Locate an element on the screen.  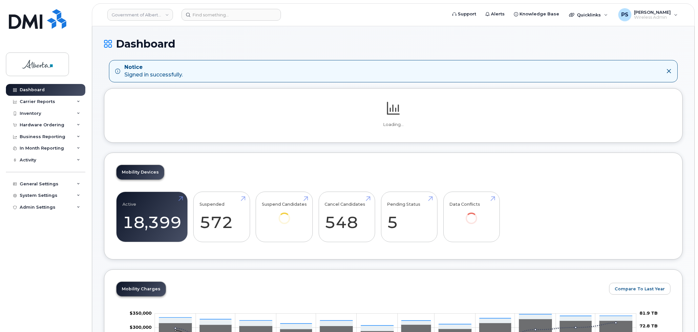
a: Mobility Devices is located at coordinates (140, 172).